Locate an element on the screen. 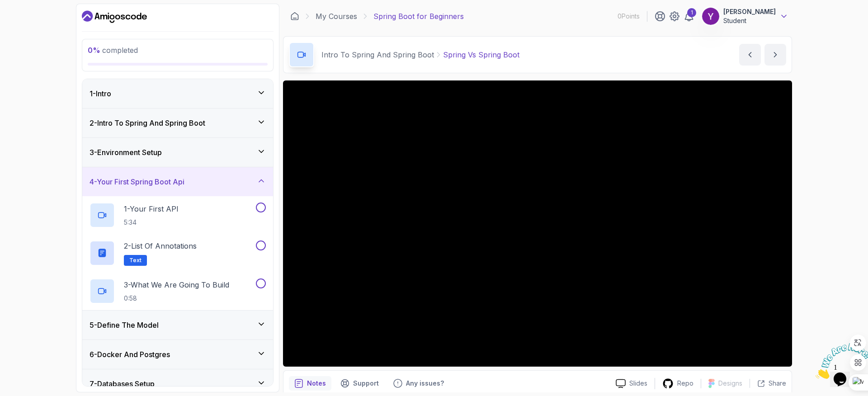  h3: 1 - Intro is located at coordinates (100, 94).